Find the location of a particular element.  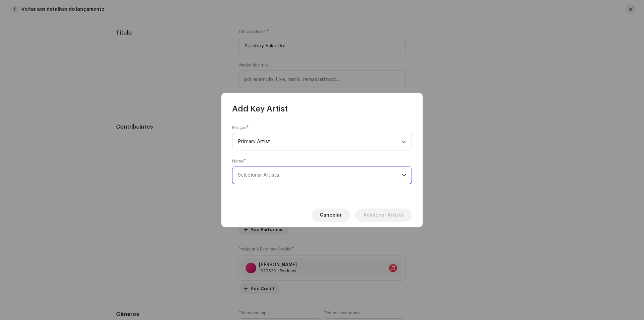

span: Add Key Artist is located at coordinates (260, 109).